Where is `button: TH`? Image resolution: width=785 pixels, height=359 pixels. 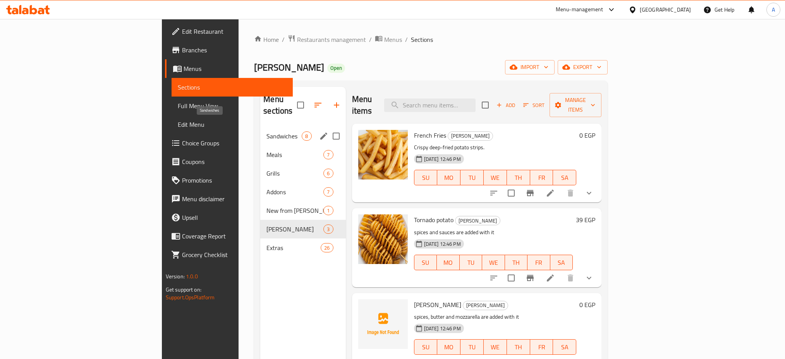
button: TH is located at coordinates (517, 262).